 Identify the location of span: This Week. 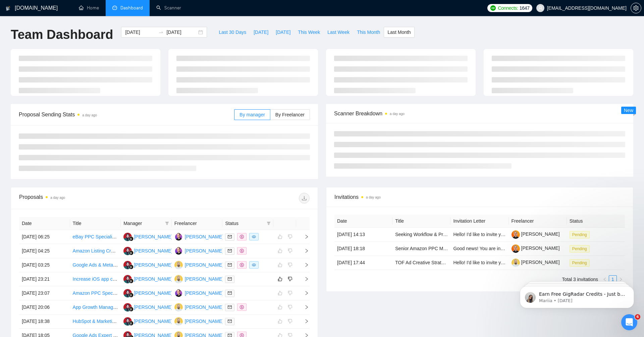
(309, 32).